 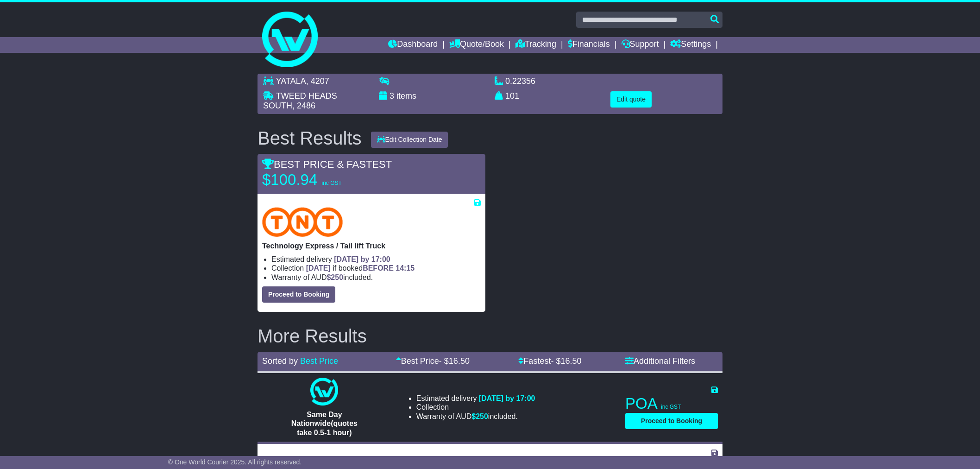 I want to click on a: Settings, so click(x=690, y=45).